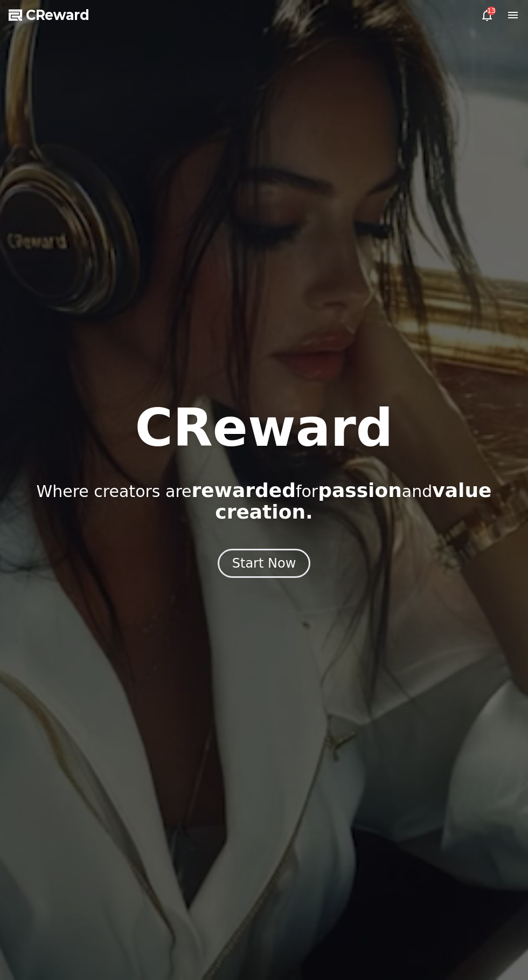 Image resolution: width=528 pixels, height=980 pixels. Describe the element at coordinates (264, 564) in the screenshot. I see `a: Start Now` at that location.